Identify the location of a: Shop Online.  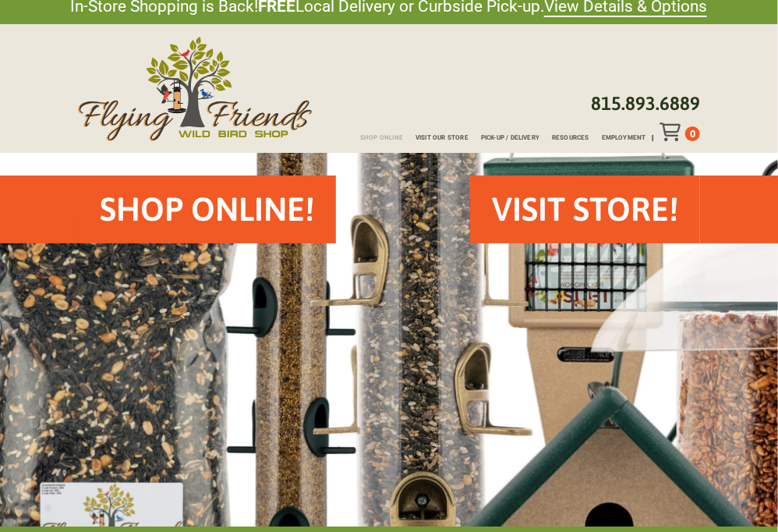
(375, 138).